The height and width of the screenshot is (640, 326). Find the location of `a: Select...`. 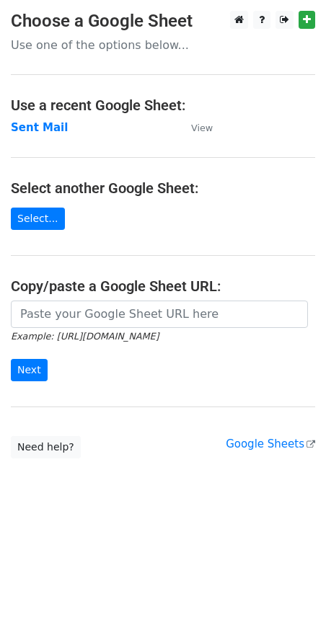

a: Select... is located at coordinates (37, 218).